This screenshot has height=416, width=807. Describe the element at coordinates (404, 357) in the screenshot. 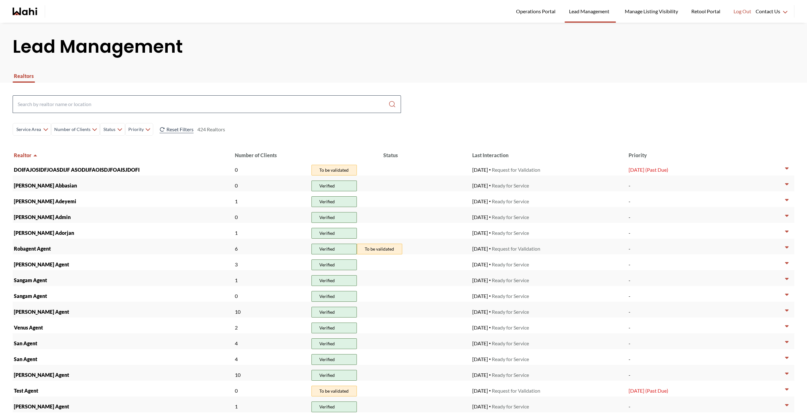

I see `tr: expand row 12` at that location.